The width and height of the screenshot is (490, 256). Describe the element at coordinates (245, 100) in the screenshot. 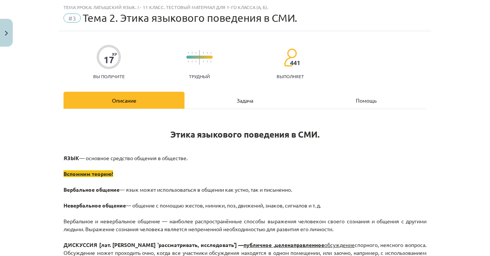

I see `font: Задача` at that location.